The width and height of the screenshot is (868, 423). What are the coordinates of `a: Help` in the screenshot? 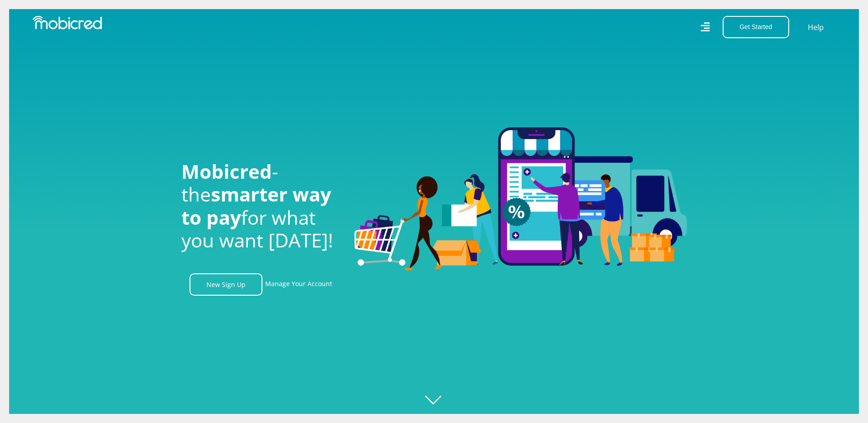 It's located at (815, 27).